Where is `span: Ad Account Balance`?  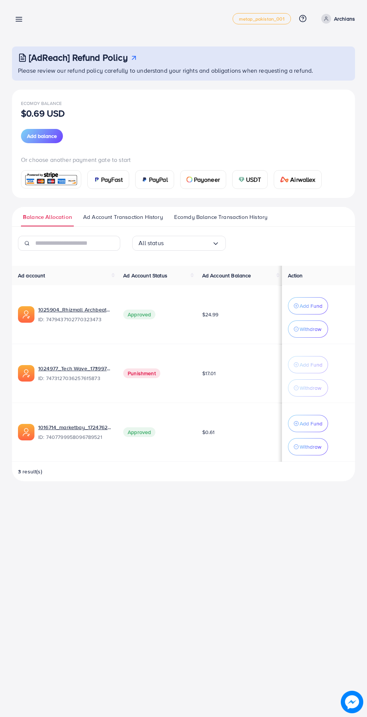 span: Ad Account Balance is located at coordinates (227, 275).